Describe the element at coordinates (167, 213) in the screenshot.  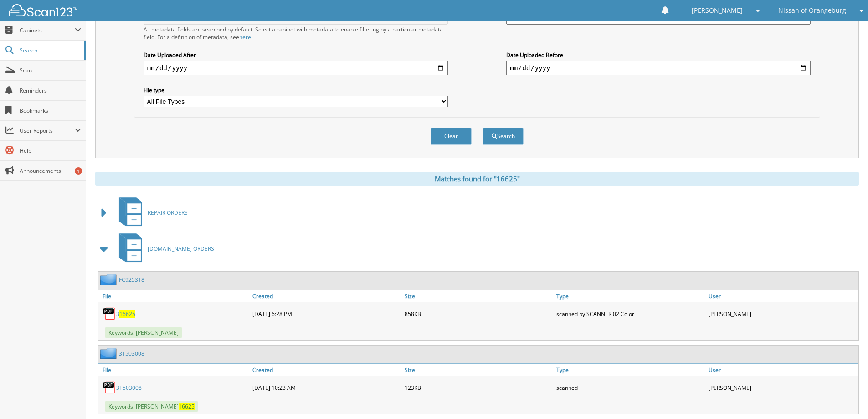
I see `span: REPAIR ORDERS` at that location.